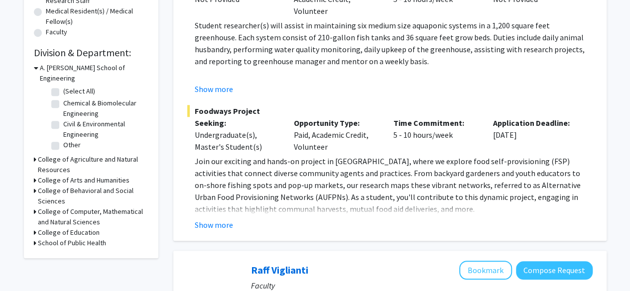 The width and height of the screenshot is (630, 291). Describe the element at coordinates (93, 217) in the screenshot. I see `h3: College of Computer, Mathematical and Natural Sciences` at that location.